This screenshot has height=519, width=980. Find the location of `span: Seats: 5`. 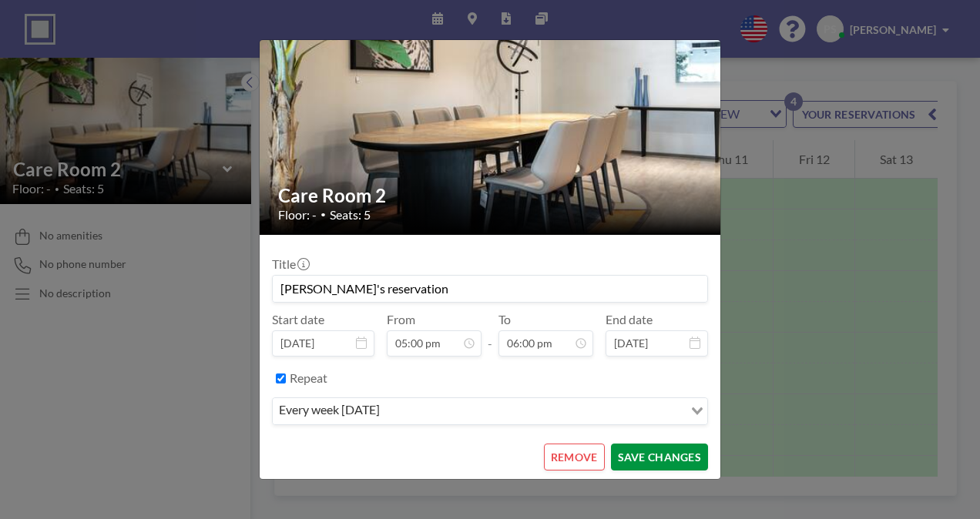

span: Seats: 5 is located at coordinates (349, 215).